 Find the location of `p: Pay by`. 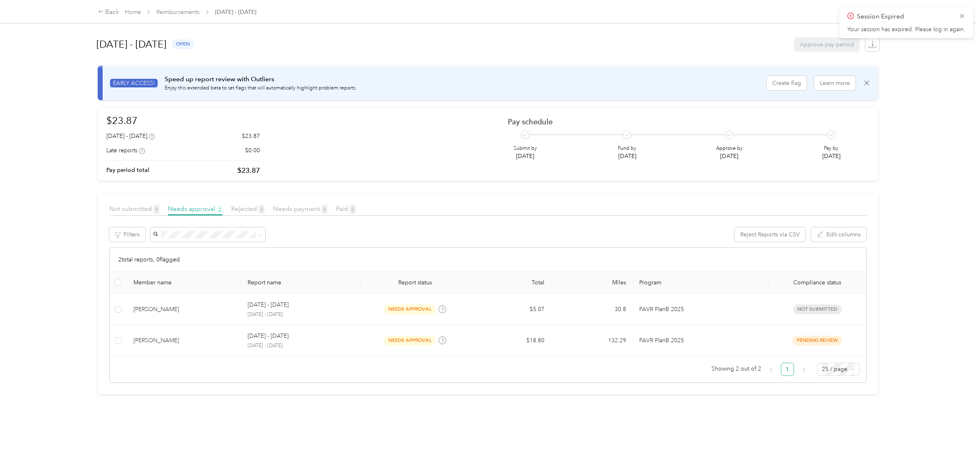

p: Pay by is located at coordinates (832, 148).